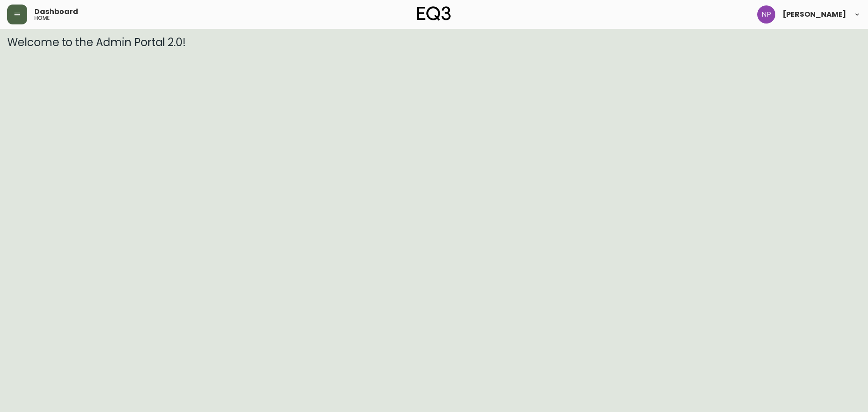  What do you see at coordinates (434, 43) in the screenshot?
I see `h3: Welcome to the Admin Portal 2.0!` at bounding box center [434, 43].